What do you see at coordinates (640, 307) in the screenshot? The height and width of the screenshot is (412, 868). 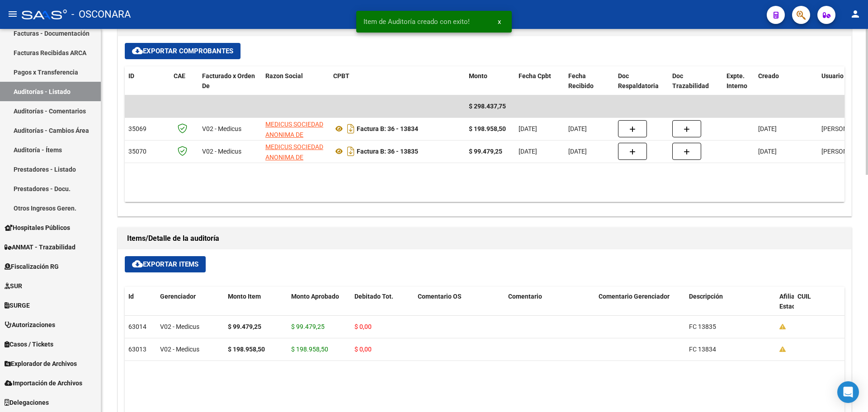 I see `datatable-header-cell: Comentario Gerenciador` at bounding box center [640, 307].